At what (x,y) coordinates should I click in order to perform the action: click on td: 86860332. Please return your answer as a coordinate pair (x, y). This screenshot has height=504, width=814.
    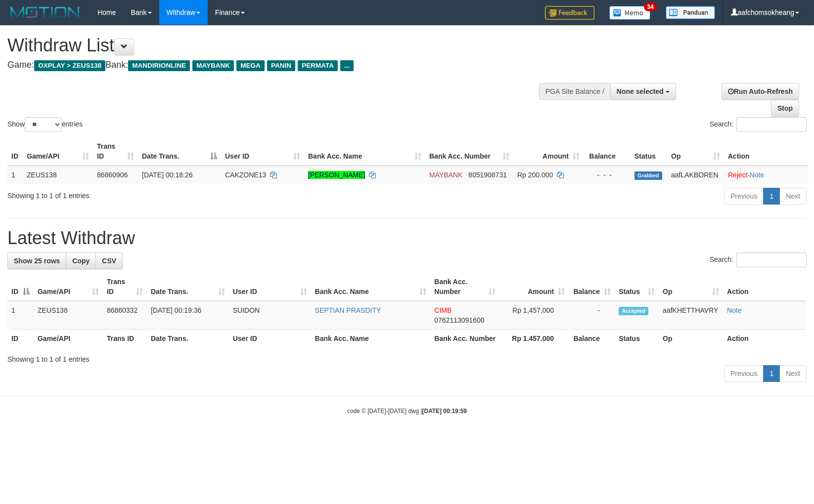
    Looking at the image, I should click on (125, 315).